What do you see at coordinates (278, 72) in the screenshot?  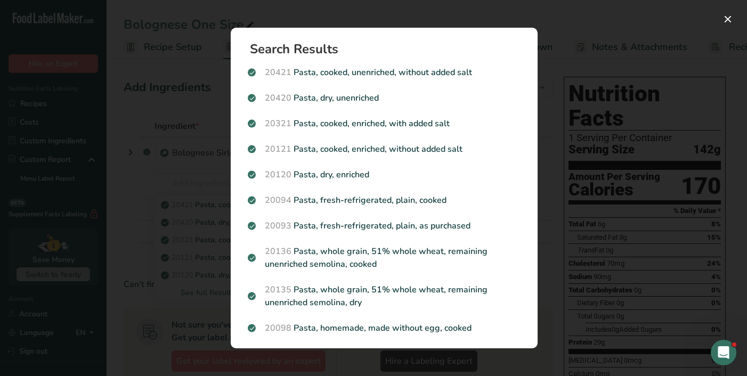 I see `span: 20421` at bounding box center [278, 72].